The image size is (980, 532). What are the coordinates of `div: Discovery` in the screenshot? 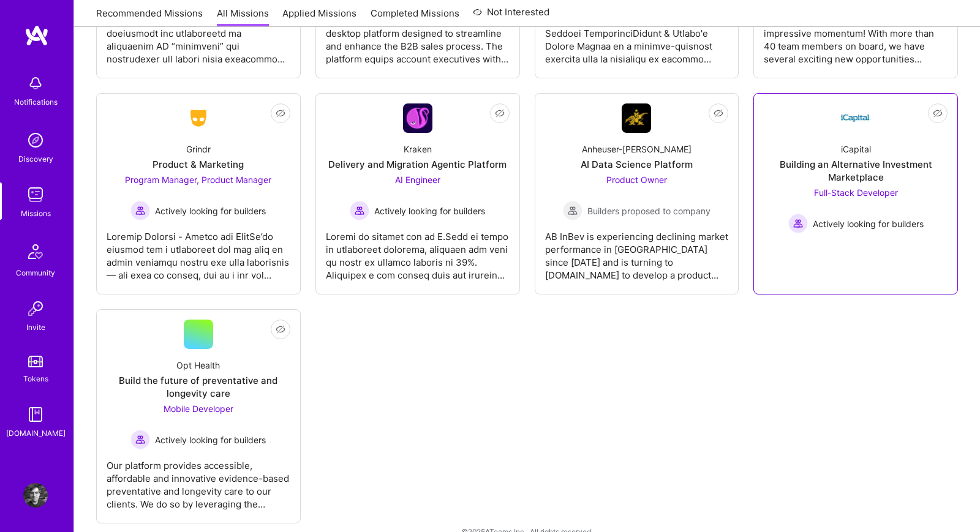 It's located at (36, 159).